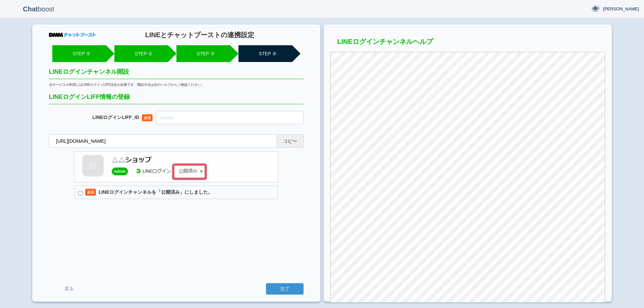 The image size is (644, 308). What do you see at coordinates (176, 85) in the screenshot?
I see `div: 当サービスの利用にはLINEログインLIFF設定が必要です。開設方法は右のヘルプからご確認ください。` at bounding box center [176, 85].